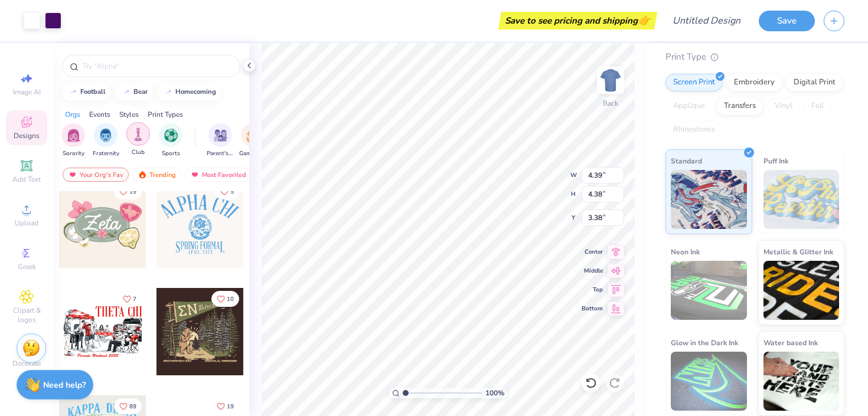 The image size is (868, 416). I want to click on div: Digital Print, so click(815, 82).